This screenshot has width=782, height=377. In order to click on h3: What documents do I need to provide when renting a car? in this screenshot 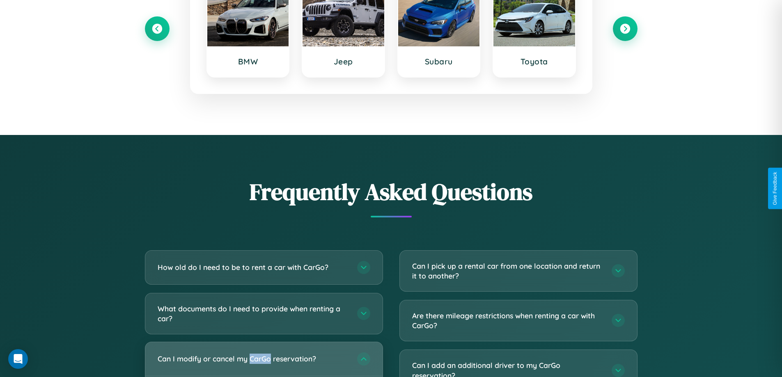, I will do `click(253, 313)`.